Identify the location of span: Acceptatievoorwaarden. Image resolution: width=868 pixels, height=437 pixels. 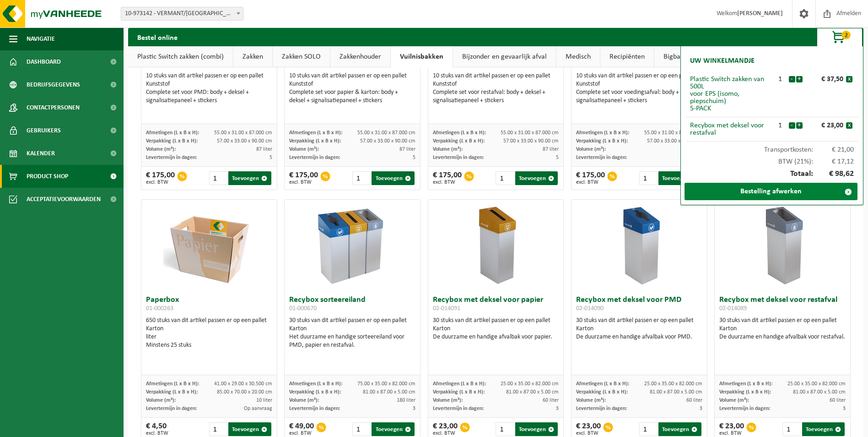
(63, 199).